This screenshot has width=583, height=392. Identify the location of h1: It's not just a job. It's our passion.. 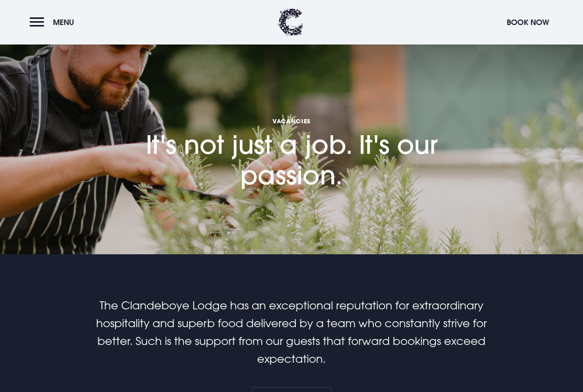
(291, 129).